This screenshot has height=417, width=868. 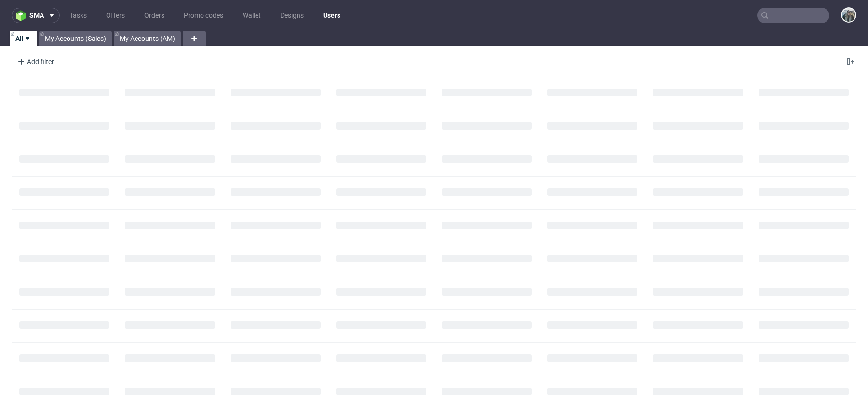 What do you see at coordinates (116, 15) in the screenshot?
I see `a: Offers` at bounding box center [116, 15].